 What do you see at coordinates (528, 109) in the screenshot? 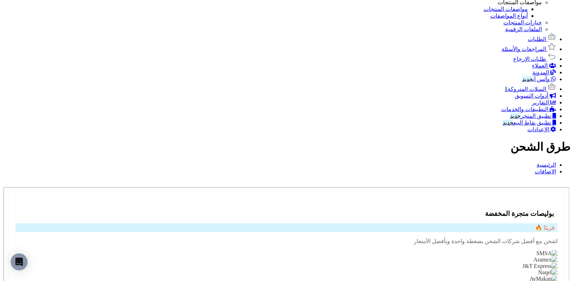
I see `a: التطبيقات والخدمات` at bounding box center [528, 109].